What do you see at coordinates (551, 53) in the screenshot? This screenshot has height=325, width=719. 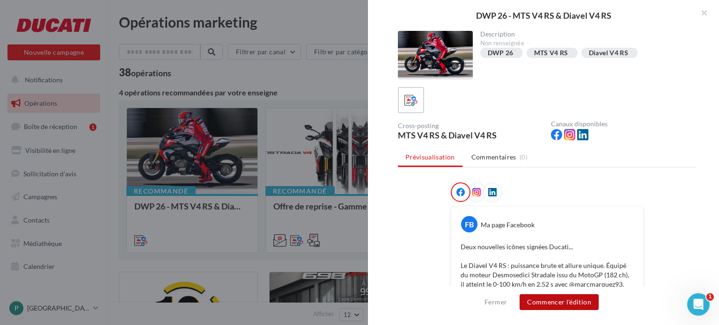 I see `div: MTS V4 RS` at bounding box center [551, 53].